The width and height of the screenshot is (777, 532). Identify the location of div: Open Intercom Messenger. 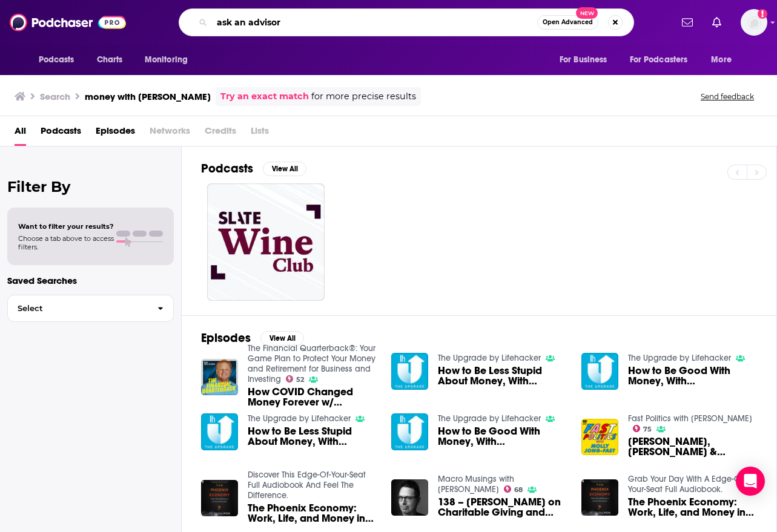
(750, 481).